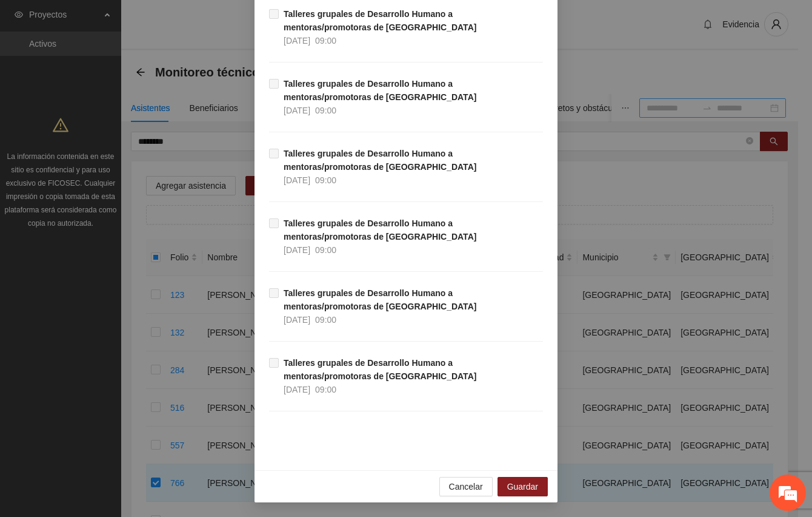 Image resolution: width=812 pixels, height=517 pixels. I want to click on span: Estamos en línea., so click(118, 223).